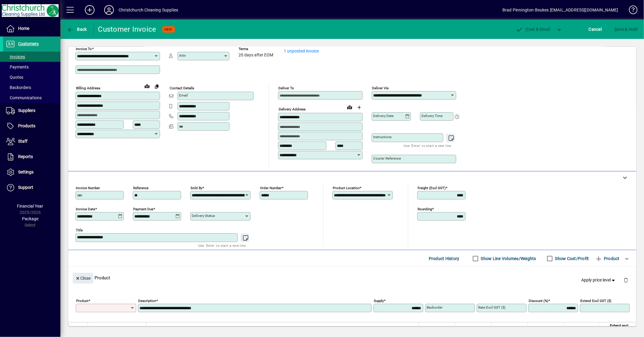  I want to click on button: Add, so click(90, 10).